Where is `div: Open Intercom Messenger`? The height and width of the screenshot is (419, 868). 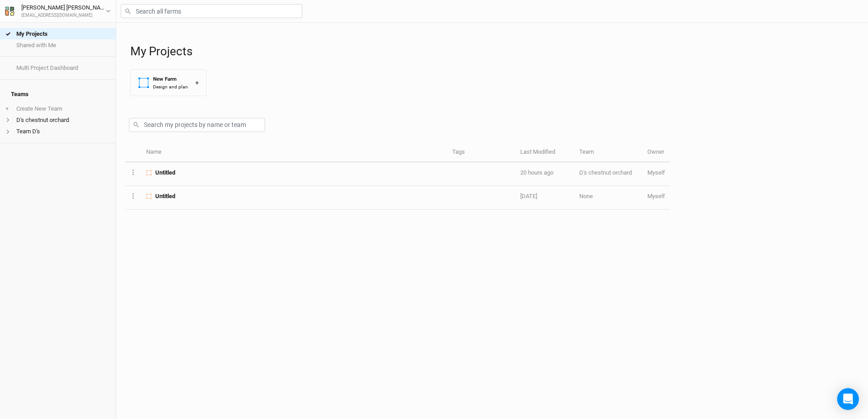
div: Open Intercom Messenger is located at coordinates (848, 399).